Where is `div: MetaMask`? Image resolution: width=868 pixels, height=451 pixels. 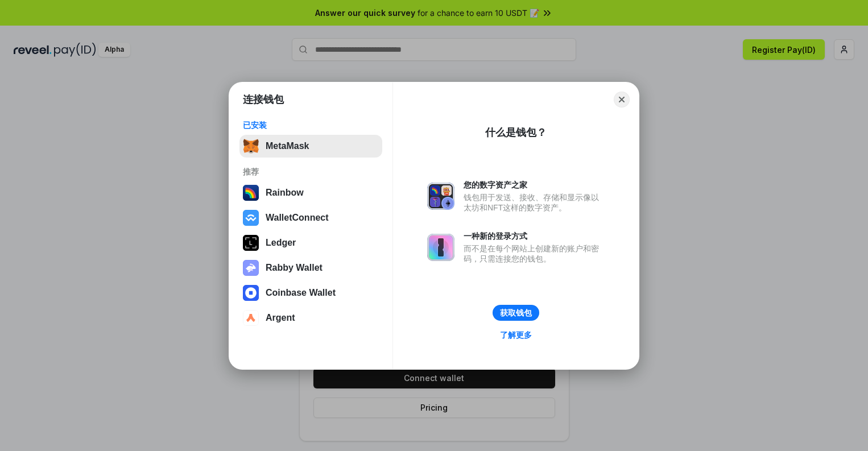
div: MetaMask is located at coordinates (287, 146).